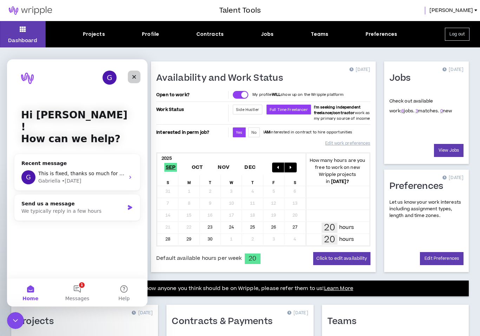  What do you see at coordinates (232, 181) in the screenshot?
I see `div: W` at bounding box center [232, 181].